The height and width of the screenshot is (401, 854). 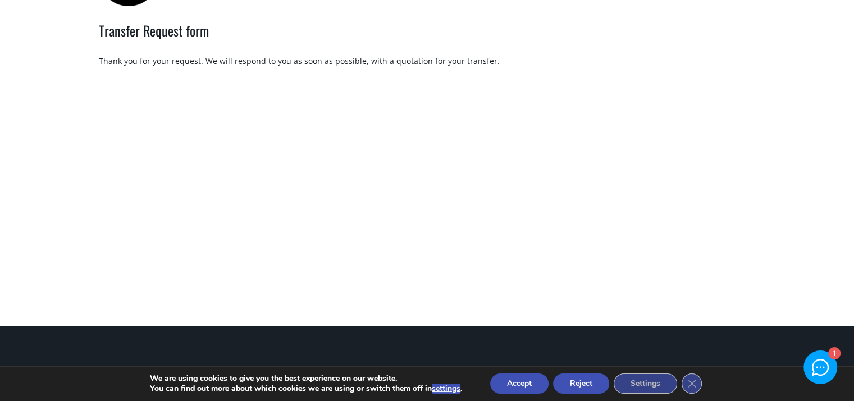 What do you see at coordinates (519, 383) in the screenshot?
I see `button: Accept` at bounding box center [519, 383].